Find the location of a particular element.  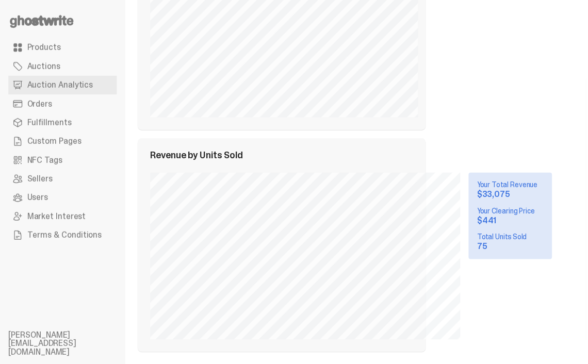

span: Users is located at coordinates (37, 199).